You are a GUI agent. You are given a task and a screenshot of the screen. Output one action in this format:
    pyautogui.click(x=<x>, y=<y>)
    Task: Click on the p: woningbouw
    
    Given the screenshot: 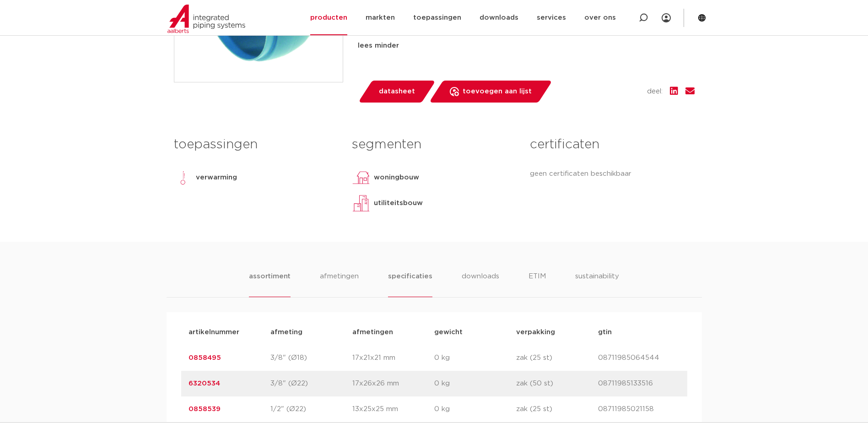 What is the action you would take?
    pyautogui.click(x=396, y=177)
    